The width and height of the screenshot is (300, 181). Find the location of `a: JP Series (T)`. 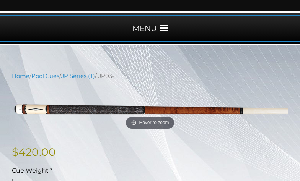

a: JP Series (T) is located at coordinates (78, 76).